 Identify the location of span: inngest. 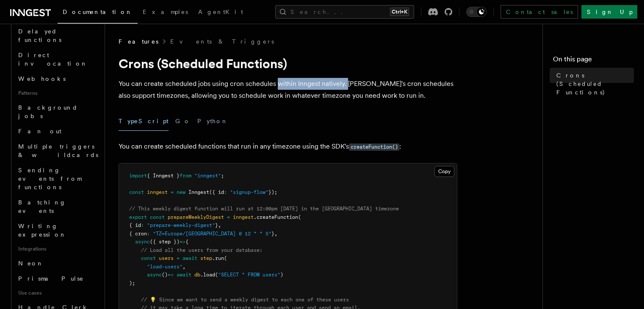
(243, 217).